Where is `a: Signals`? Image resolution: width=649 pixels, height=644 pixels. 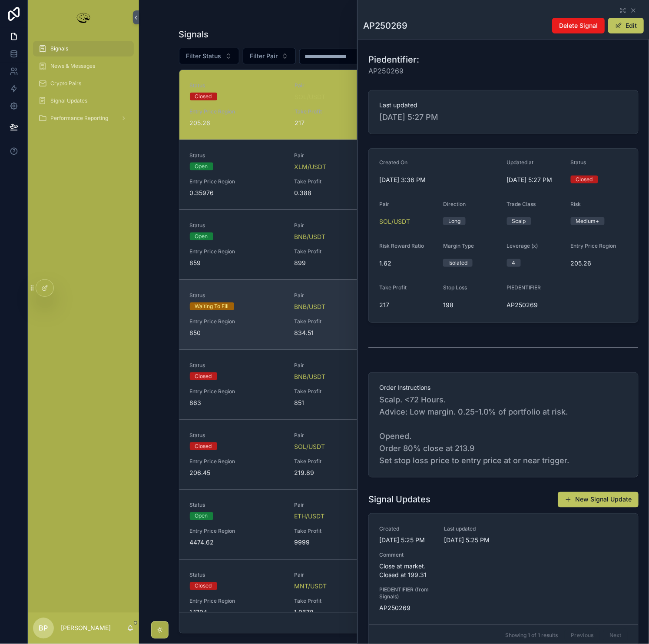
a: Signals is located at coordinates (83, 49).